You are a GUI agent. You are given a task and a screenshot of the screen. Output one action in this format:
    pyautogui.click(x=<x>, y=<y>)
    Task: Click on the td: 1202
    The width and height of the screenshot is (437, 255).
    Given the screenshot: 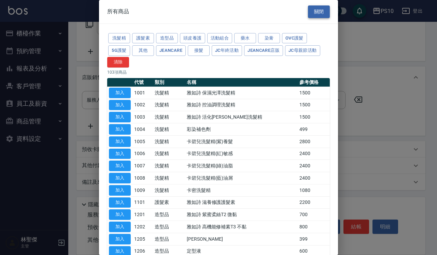 What is the action you would take?
    pyautogui.click(x=143, y=227)
    